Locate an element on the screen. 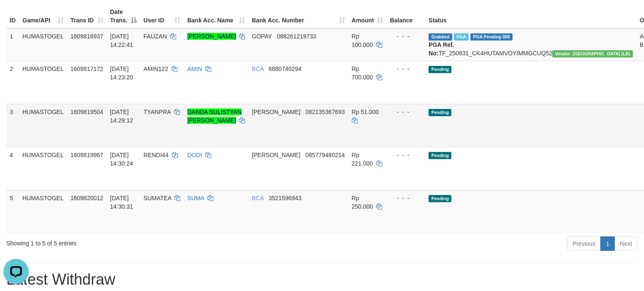 The height and width of the screenshot is (291, 644). span: Copy 085779480214 to clipboard is located at coordinates (324, 155).